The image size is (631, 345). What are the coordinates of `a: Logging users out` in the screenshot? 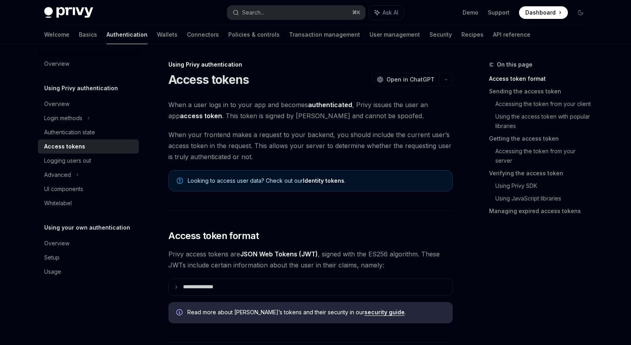 It's located at (88, 161).